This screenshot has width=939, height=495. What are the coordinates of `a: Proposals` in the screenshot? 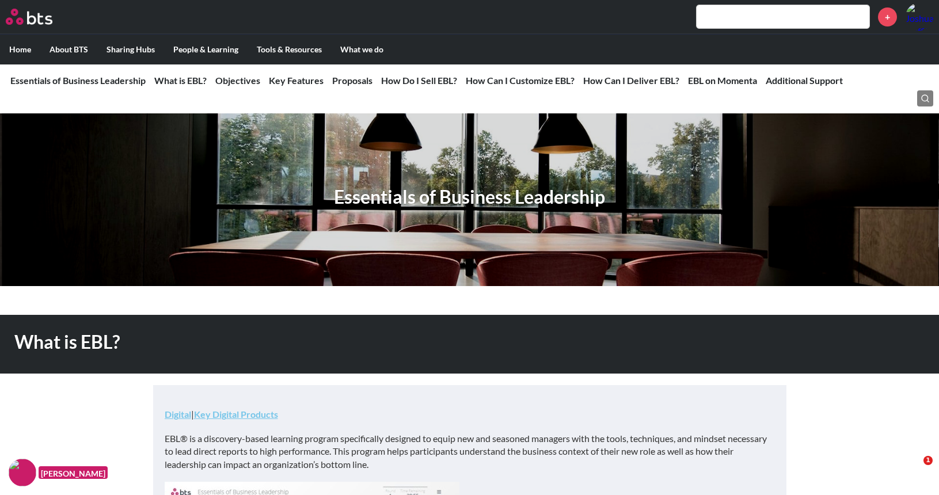 It's located at (353, 80).